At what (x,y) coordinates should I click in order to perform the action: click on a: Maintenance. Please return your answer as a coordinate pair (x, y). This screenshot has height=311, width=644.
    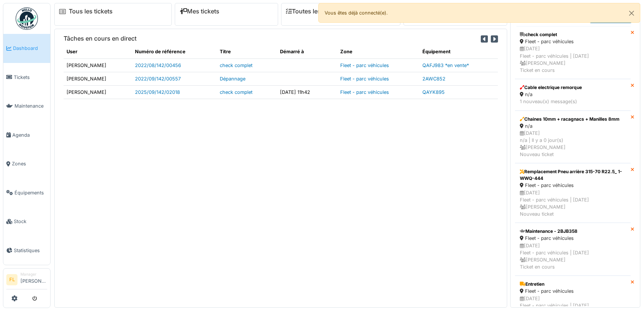
    Looking at the image, I should click on (27, 106).